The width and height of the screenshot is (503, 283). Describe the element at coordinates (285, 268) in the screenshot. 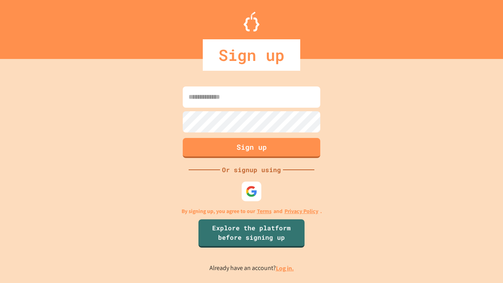

I see `a: Log in.` at that location.